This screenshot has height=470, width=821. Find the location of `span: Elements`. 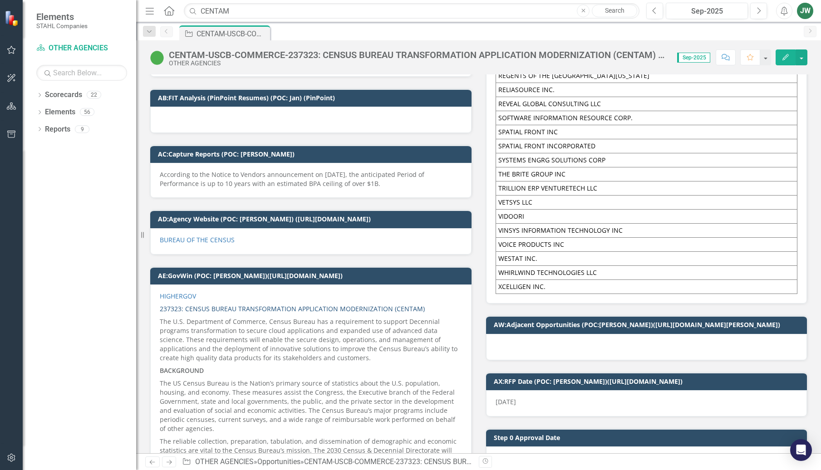

span: Elements is located at coordinates (62, 17).